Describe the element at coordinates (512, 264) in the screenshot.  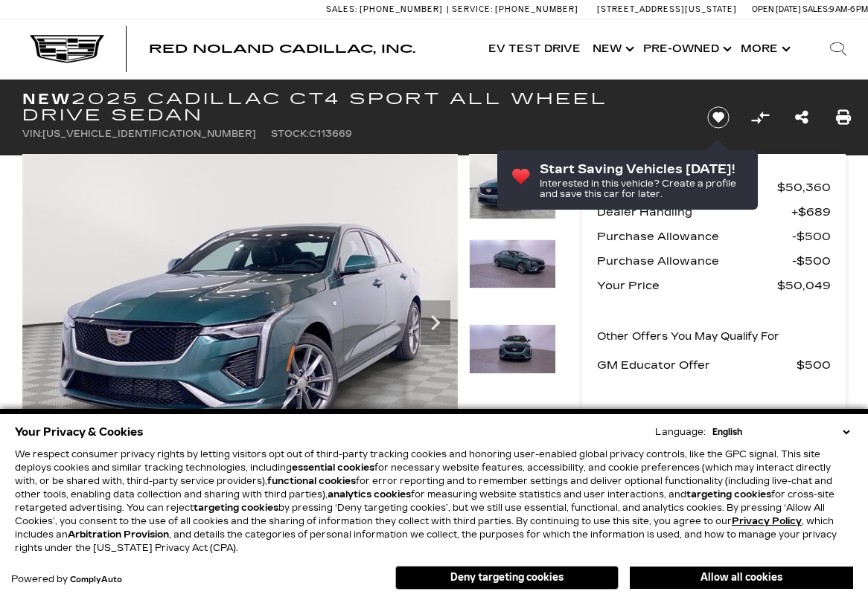
I see `img: New 2025 Typhoon Metallic Cadillac Sport image 2` at that location.